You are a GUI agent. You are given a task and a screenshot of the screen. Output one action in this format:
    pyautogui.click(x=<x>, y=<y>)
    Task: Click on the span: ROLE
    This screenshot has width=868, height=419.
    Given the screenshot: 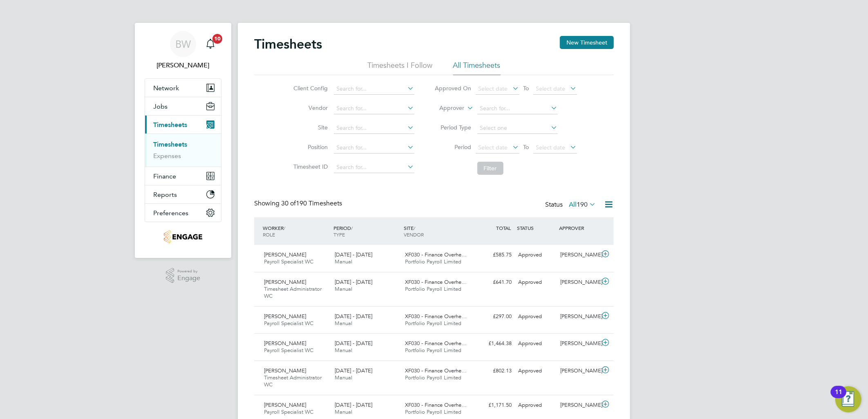 What is the action you would take?
    pyautogui.click(x=269, y=235)
    